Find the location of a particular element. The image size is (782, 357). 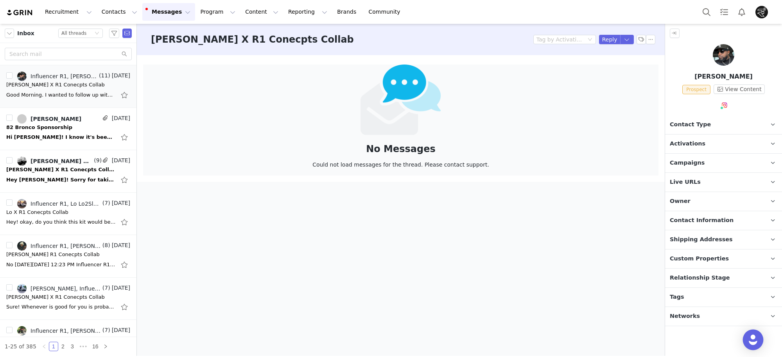

button: Contacts is located at coordinates (119, 12).